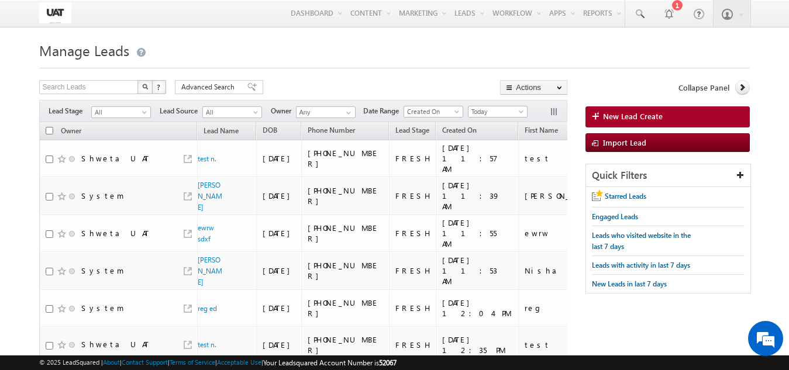 Image resolution: width=789 pixels, height=370 pixels. What do you see at coordinates (641, 265) in the screenshot?
I see `span: Leads with activity in last 7 days` at bounding box center [641, 265].